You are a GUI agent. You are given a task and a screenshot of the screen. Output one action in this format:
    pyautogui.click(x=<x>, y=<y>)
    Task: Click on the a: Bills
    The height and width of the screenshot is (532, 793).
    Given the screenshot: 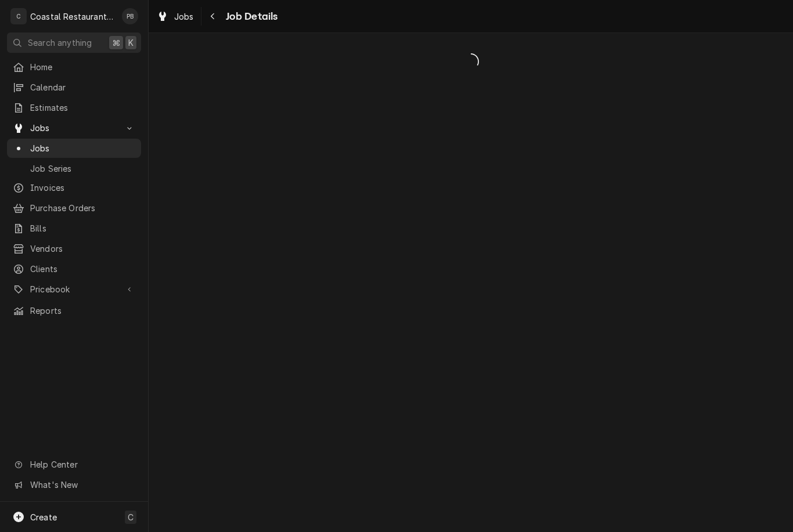 What is the action you would take?
    pyautogui.click(x=74, y=228)
    